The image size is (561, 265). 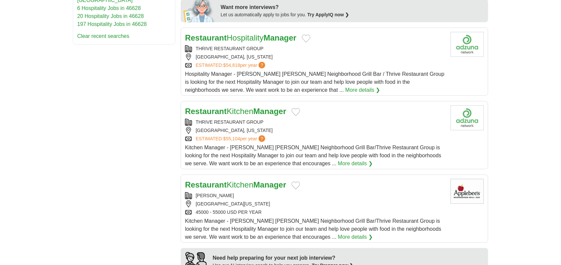 I want to click on div: 45000 - 55000 USD PER YEAR, so click(x=315, y=212).